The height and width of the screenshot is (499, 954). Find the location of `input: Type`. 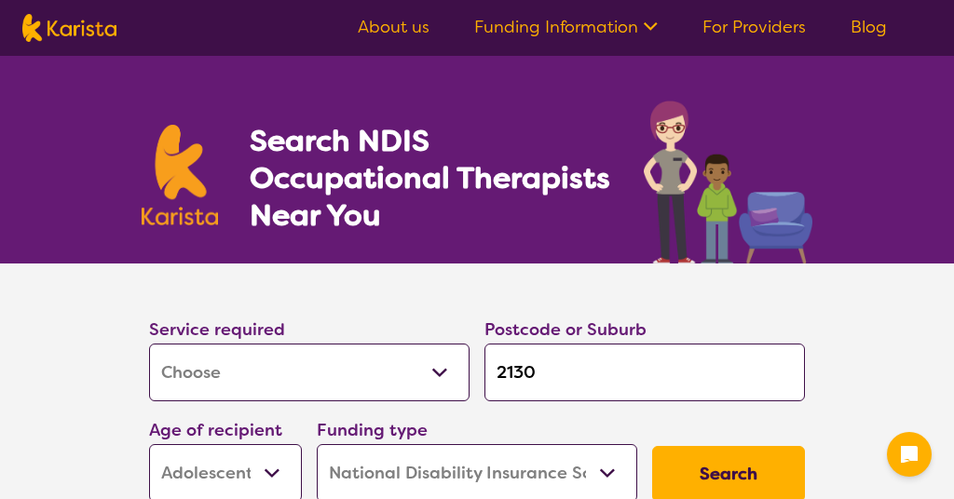

input: Type is located at coordinates (645, 373).